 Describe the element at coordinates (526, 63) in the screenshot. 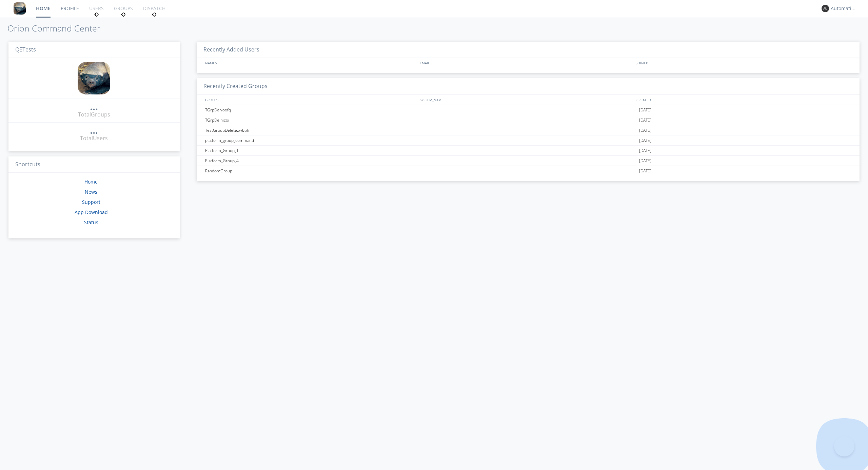

I see `div: EMAIL` at that location.